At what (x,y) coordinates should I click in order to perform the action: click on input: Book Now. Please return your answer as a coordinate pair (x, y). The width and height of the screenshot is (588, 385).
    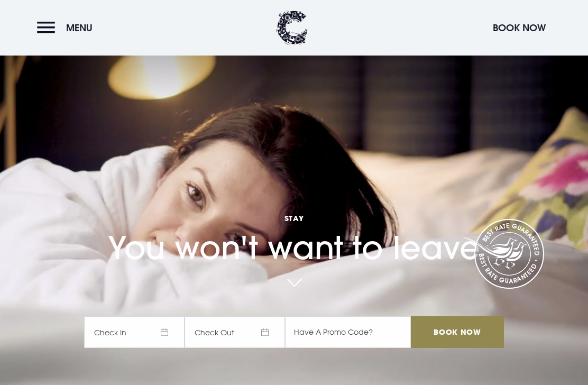
    Looking at the image, I should click on (457, 332).